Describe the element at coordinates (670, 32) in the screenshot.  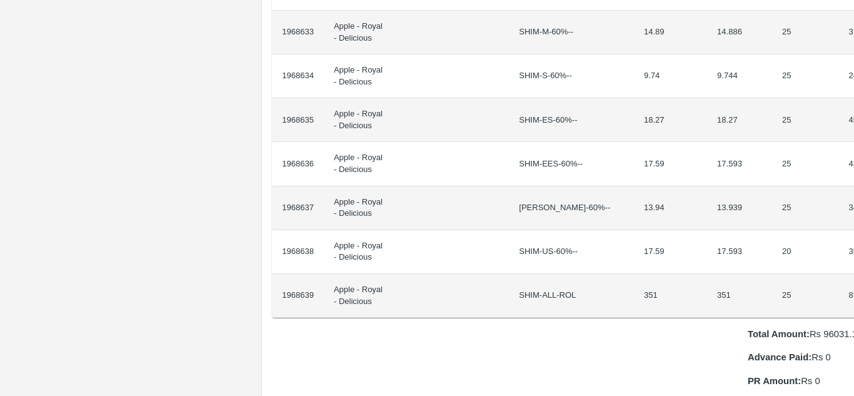
I see `td: 14.89` at that location.